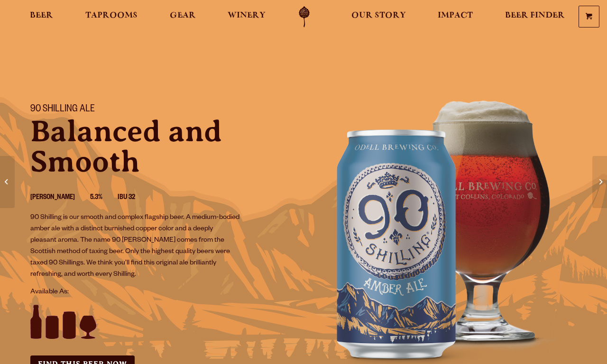 This screenshot has height=364, width=607. I want to click on a: Beer Finder, so click(535, 16).